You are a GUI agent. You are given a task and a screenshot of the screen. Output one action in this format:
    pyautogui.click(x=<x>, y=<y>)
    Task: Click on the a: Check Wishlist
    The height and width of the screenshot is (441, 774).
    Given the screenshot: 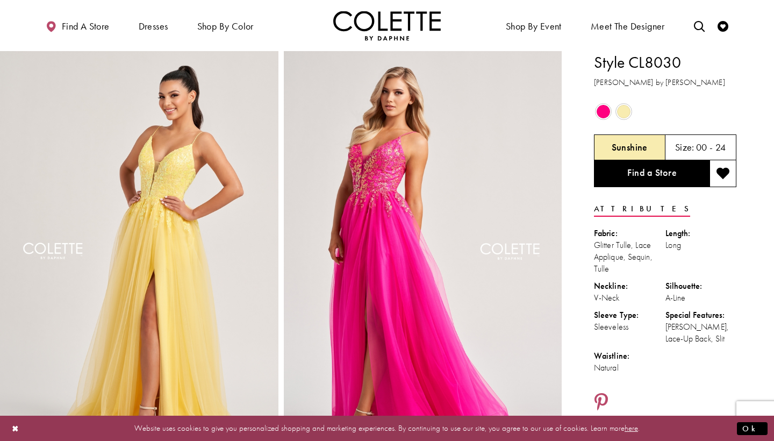 What is the action you would take?
    pyautogui.click(x=723, y=25)
    